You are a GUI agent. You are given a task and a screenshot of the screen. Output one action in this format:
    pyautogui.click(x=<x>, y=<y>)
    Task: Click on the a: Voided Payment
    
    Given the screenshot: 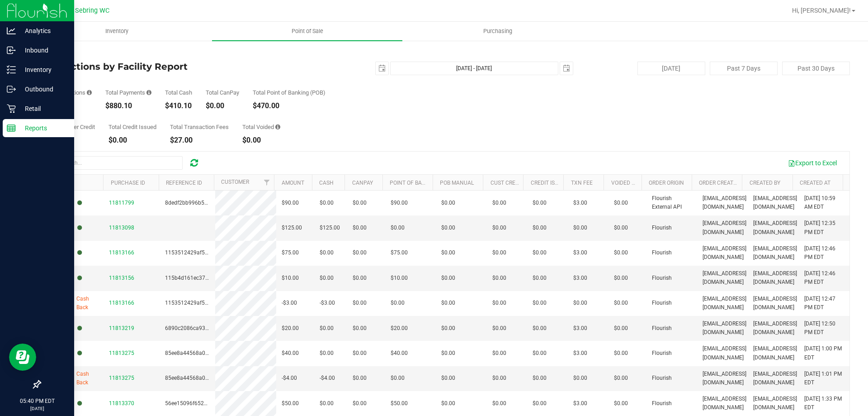 What is the action you would take?
    pyautogui.click(x=633, y=183)
    